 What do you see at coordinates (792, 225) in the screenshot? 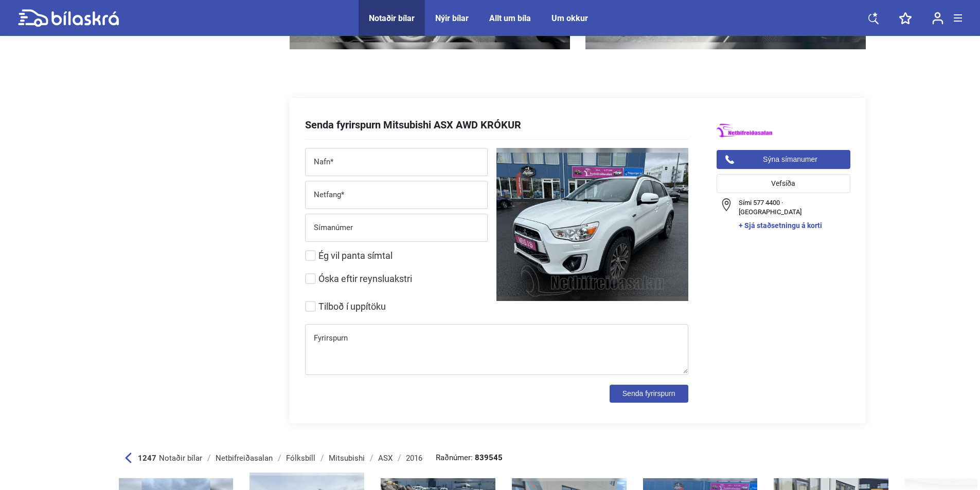
I see `a: + Sjá staðsetningu á korti` at bounding box center [792, 225].